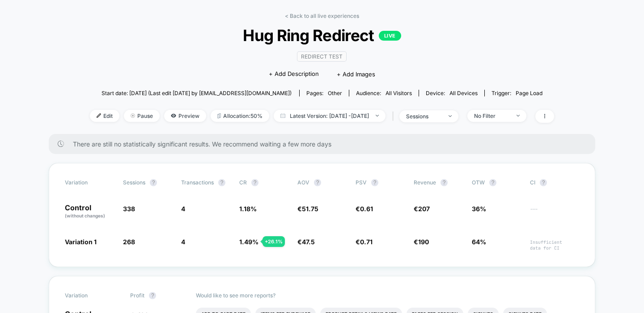 The image size is (644, 313). What do you see at coordinates (310, 209) in the screenshot?
I see `span: 51.75` at bounding box center [310, 209].